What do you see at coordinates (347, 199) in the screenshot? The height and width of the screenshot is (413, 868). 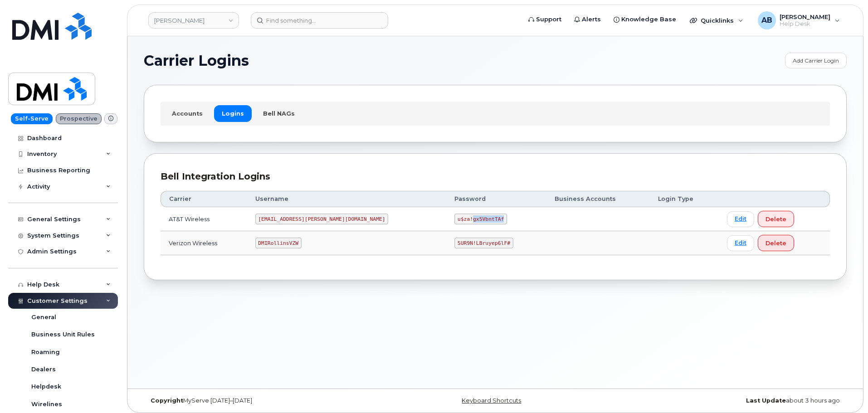 I see `th: Username` at bounding box center [347, 199].